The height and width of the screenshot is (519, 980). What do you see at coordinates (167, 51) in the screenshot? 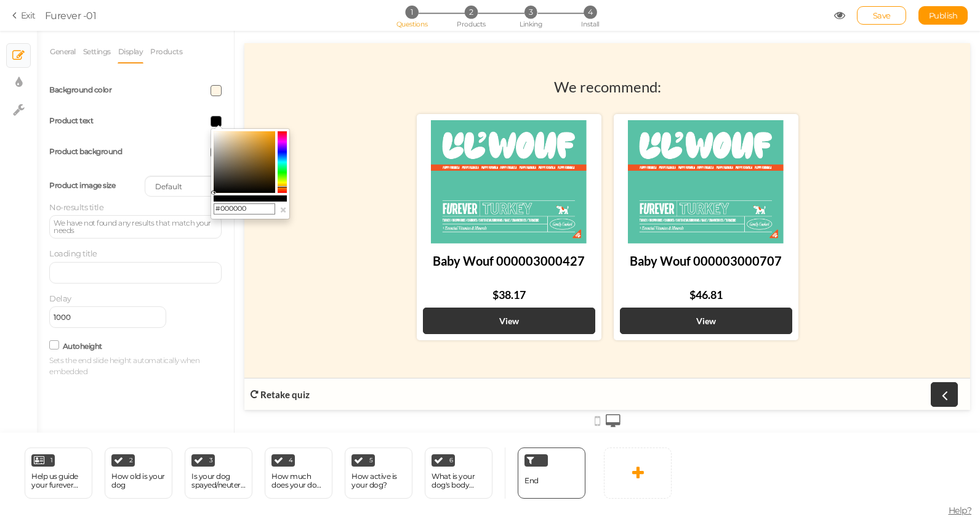
I see `a: Products` at bounding box center [167, 51].